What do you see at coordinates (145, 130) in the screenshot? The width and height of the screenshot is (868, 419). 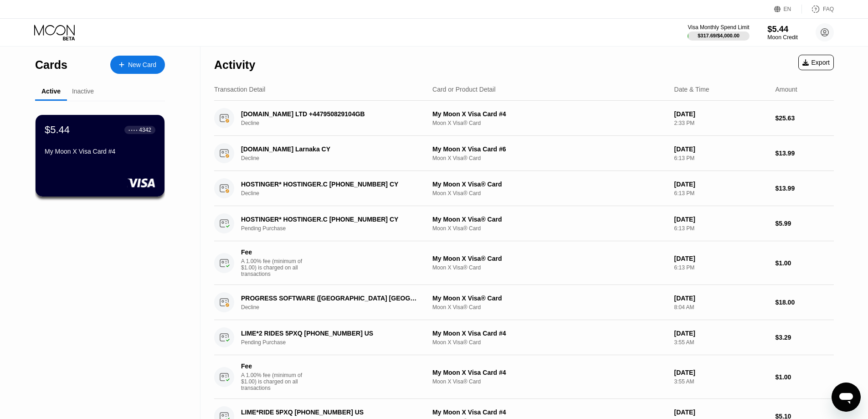 I see `div: 4342` at bounding box center [145, 130].